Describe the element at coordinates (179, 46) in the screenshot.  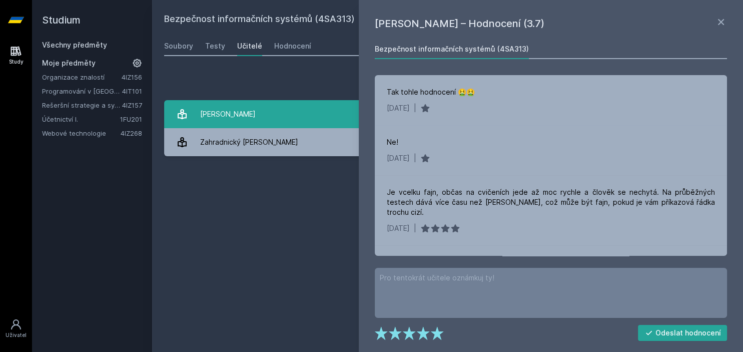
I see `div: Soubory` at that location.